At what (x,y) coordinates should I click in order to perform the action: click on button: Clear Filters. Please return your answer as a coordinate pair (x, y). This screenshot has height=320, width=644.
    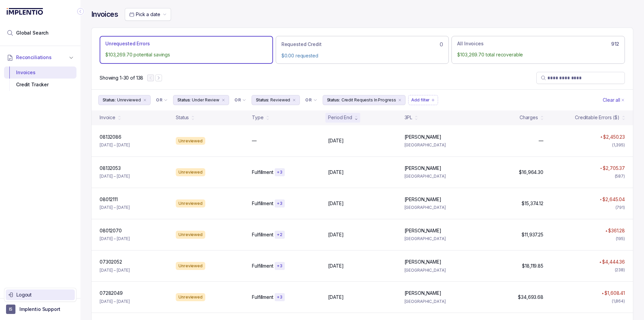
    Looking at the image, I should click on (614, 100).